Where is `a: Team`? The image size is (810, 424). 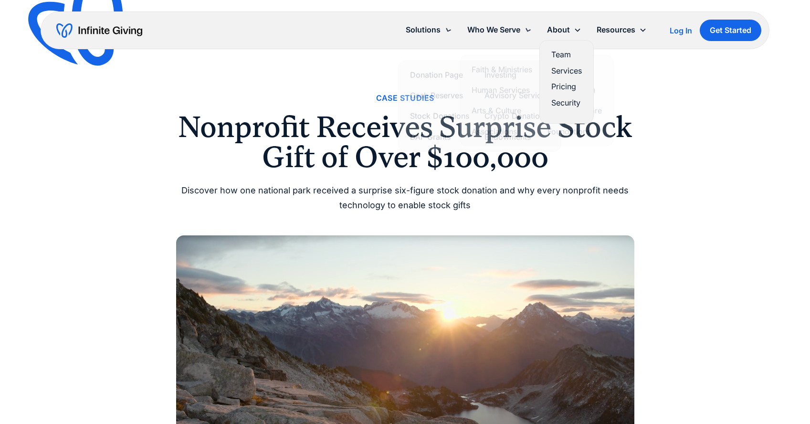
a: Team is located at coordinates (567, 54).